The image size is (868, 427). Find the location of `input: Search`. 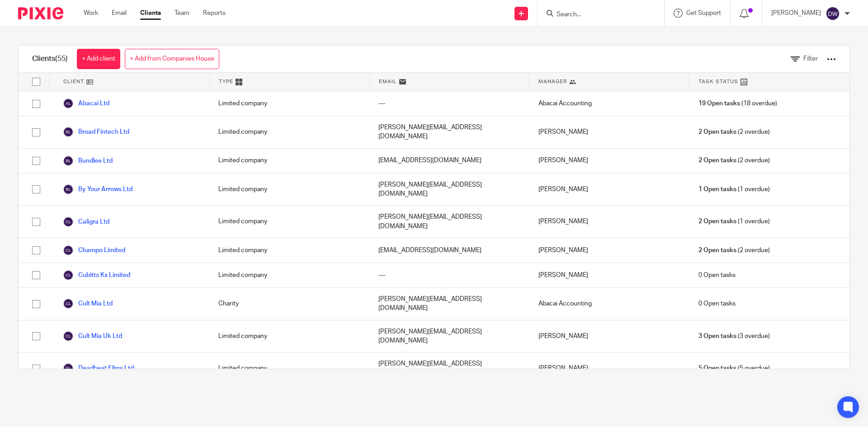

input: Search is located at coordinates (596, 15).